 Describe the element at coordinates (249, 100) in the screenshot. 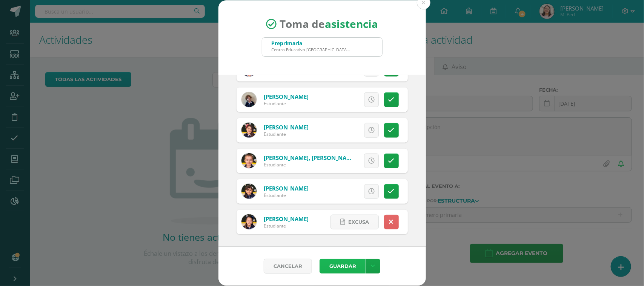

I see `img: c195981e55913796263b07d86d414b84.png` at that location.